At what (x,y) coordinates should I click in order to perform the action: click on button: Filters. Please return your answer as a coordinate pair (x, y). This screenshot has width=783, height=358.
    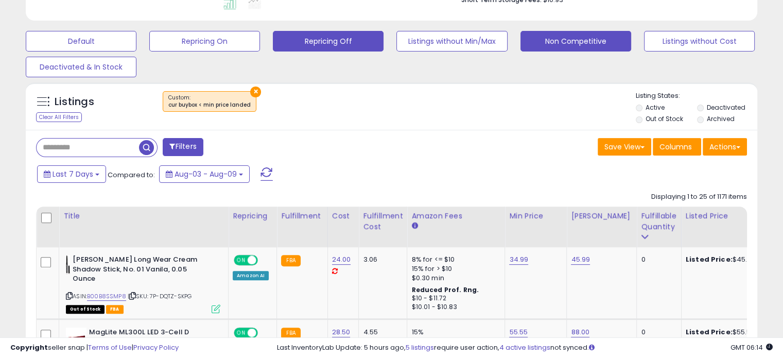
    Looking at the image, I should click on (183, 147).